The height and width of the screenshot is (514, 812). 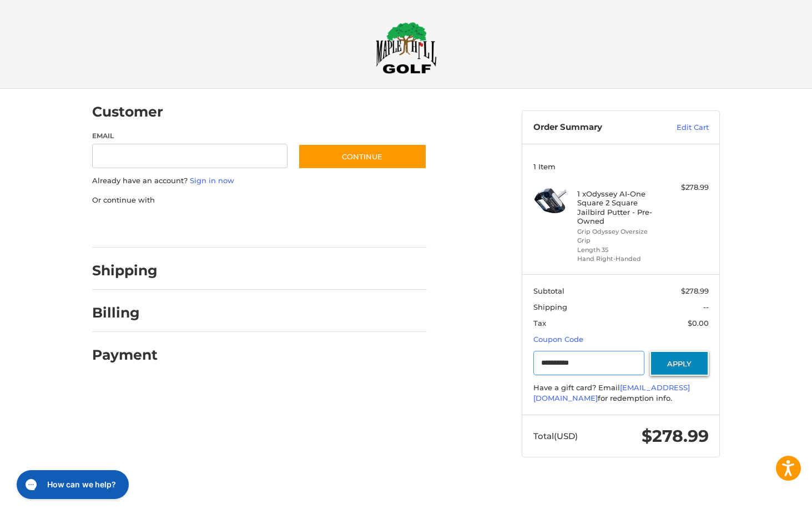 I want to click on span: Tax, so click(x=539, y=323).